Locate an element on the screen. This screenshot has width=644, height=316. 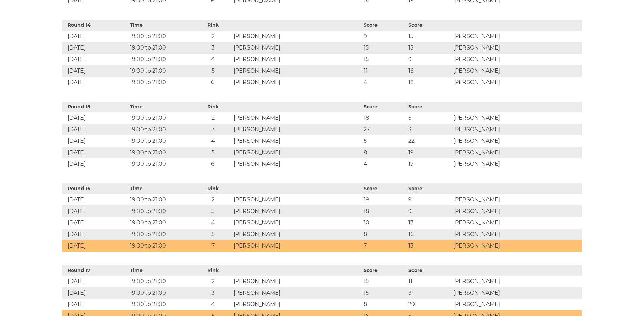
td: 27 is located at coordinates (384, 129).